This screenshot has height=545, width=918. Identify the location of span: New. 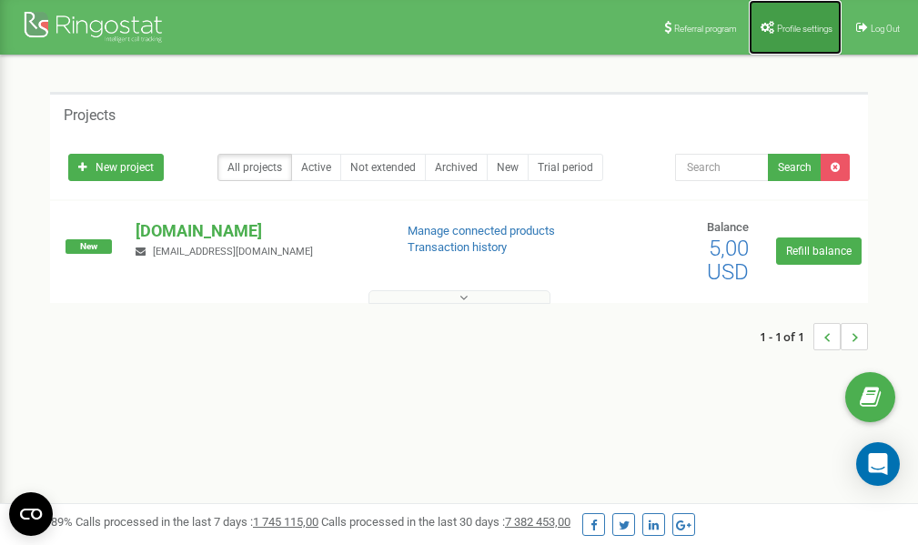
(88, 247).